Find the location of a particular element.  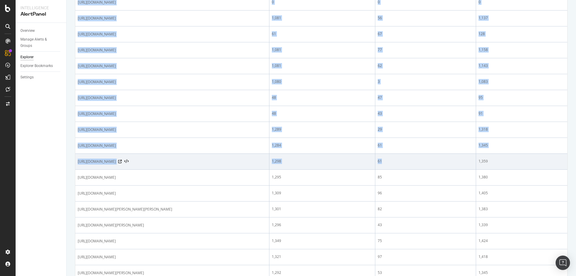

div: 128 is located at coordinates (522, 34).